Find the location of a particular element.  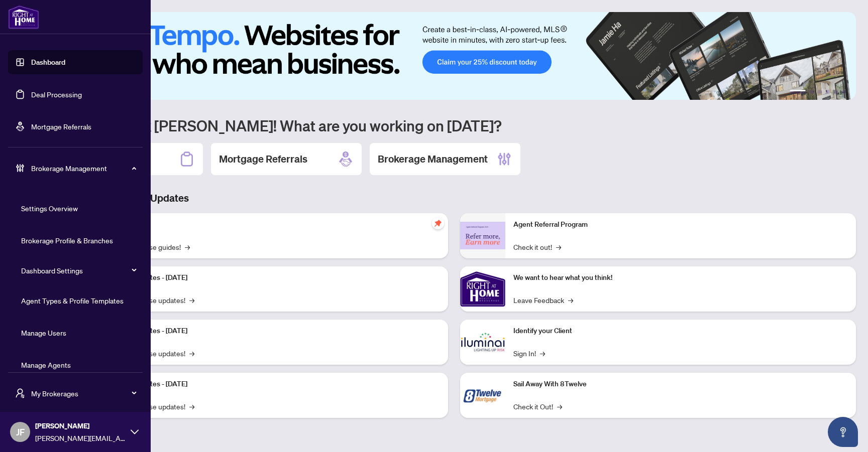

a: Mortgage Referrals is located at coordinates (61, 127).